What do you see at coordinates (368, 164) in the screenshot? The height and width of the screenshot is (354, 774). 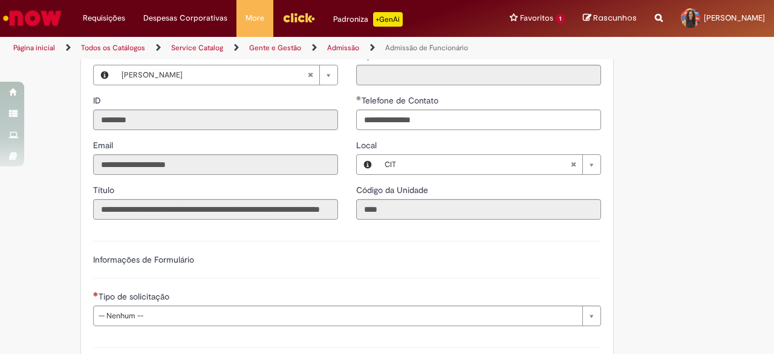 I see `button: Local, Visualizar este registro CIT` at bounding box center [368, 164].